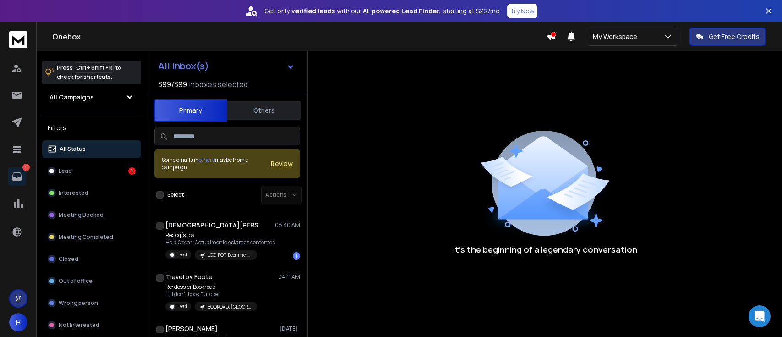  I want to click on p: Interested, so click(73, 193).